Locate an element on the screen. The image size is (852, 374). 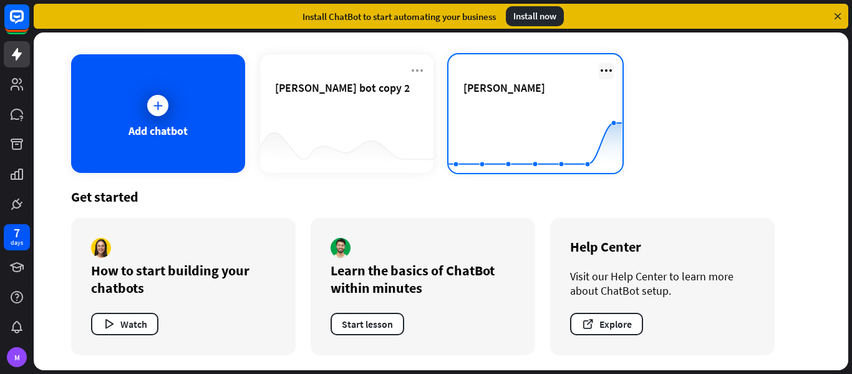
div: Install ChatBot to start automating your business is located at coordinates (399, 16).